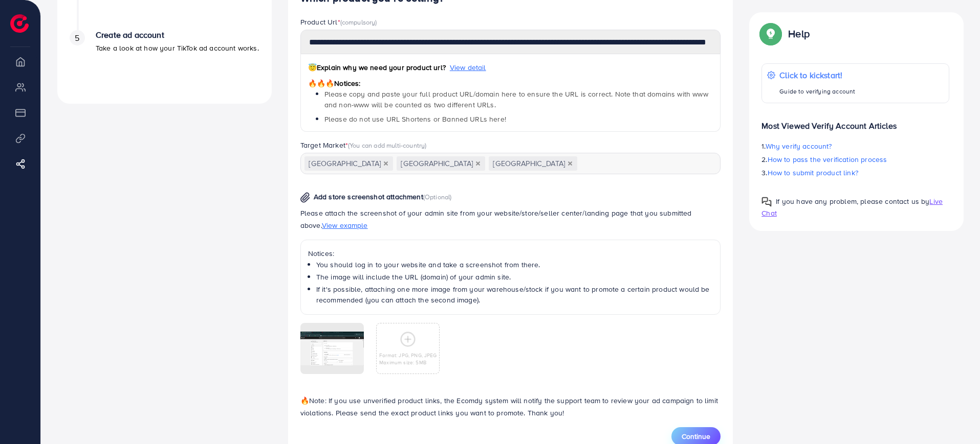 This screenshot has height=444, width=980. Describe the element at coordinates (177, 35) in the screenshot. I see `h4: Create ad account` at that location.